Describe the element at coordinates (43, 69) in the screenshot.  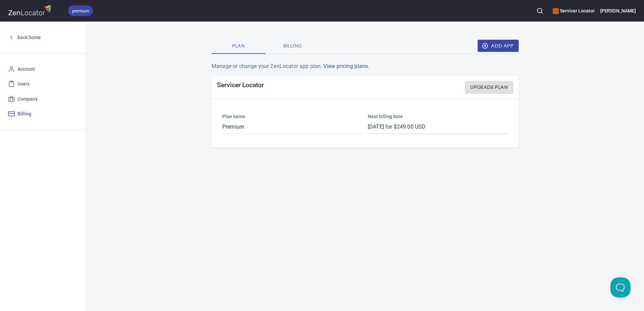
I see `a: Account` at that location.